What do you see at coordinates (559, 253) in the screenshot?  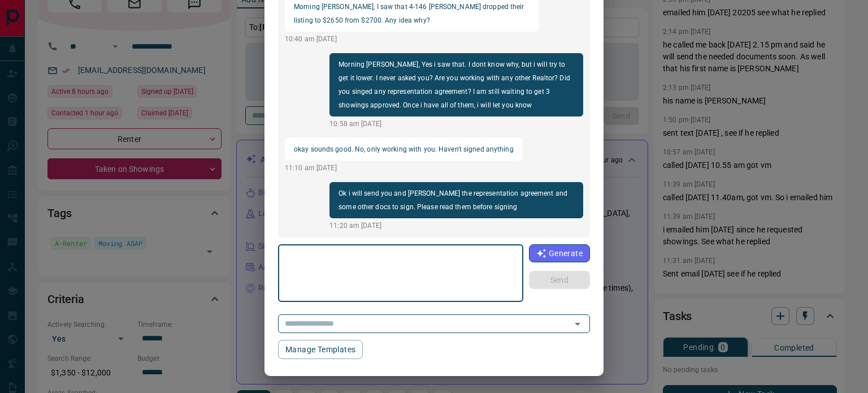 I see `button: Generate` at bounding box center [559, 253].